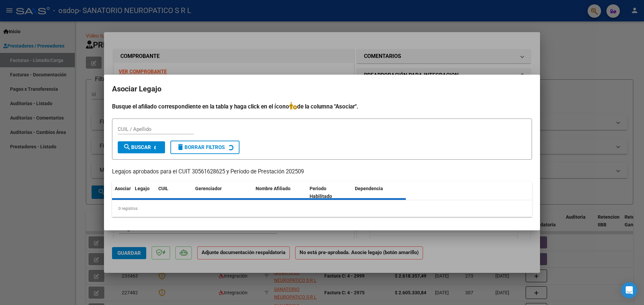 The height and width of the screenshot is (305, 644). I want to click on button: Borrar Filtros, so click(205, 148).